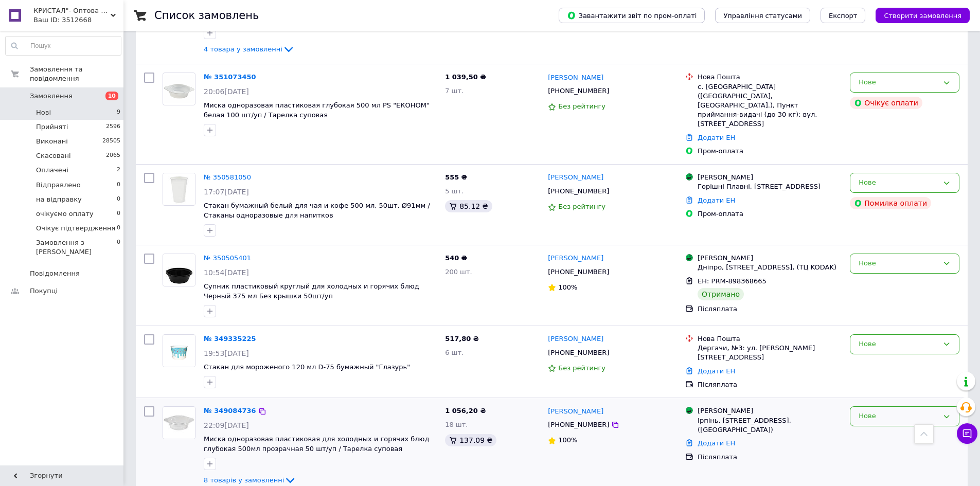 The height and width of the screenshot is (486, 980). I want to click on span: 7 шт., so click(454, 90).